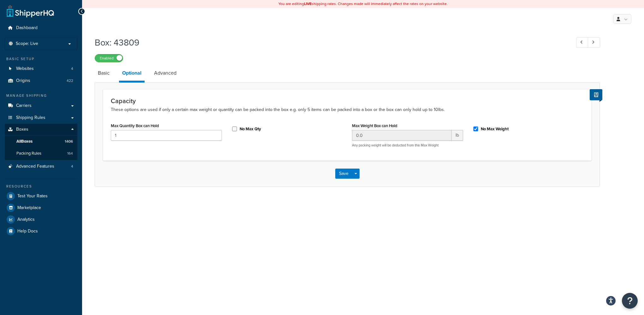 The height and width of the screenshot is (315, 644). Describe the element at coordinates (41, 219) in the screenshot. I see `a: Analytics` at that location.